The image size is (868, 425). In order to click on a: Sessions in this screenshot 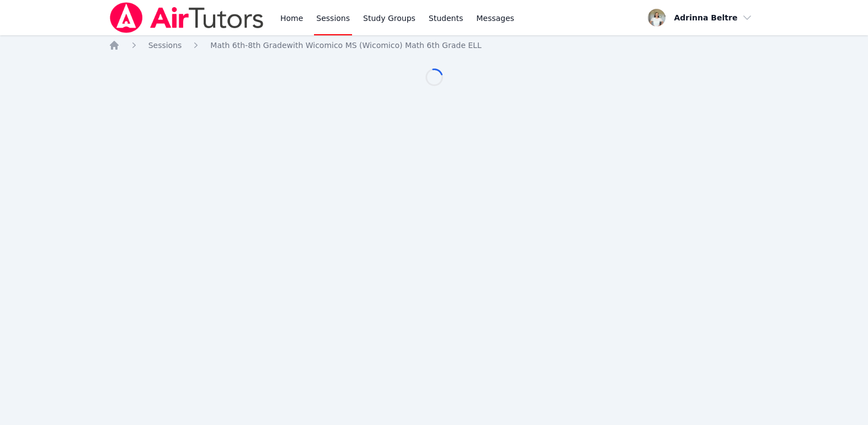, I will do `click(165, 45)`.